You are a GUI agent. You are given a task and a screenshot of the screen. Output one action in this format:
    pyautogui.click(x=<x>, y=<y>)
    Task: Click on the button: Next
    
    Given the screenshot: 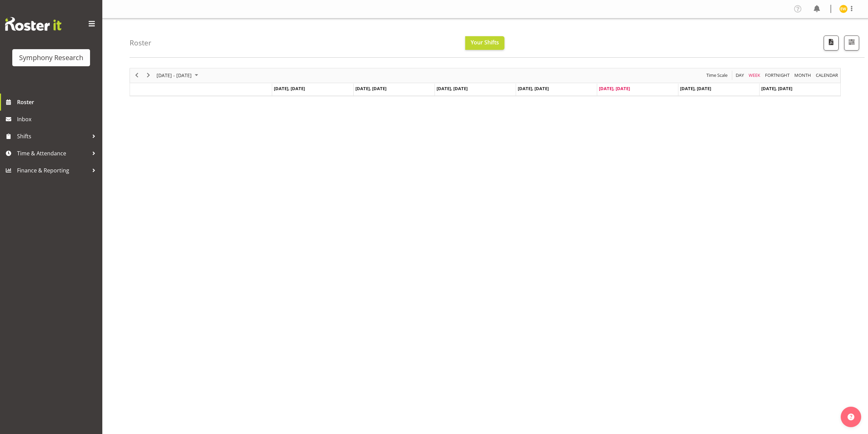 What is the action you would take?
    pyautogui.click(x=148, y=75)
    